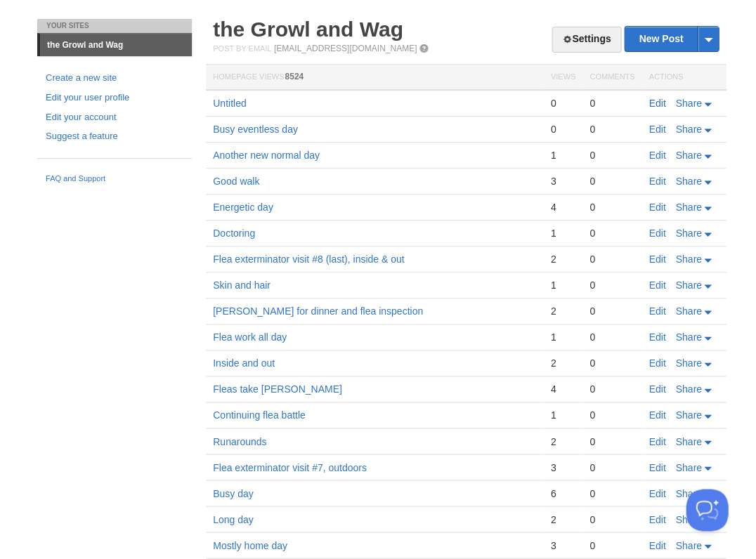 This screenshot has width=756, height=559. I want to click on th: Views, so click(562, 77).